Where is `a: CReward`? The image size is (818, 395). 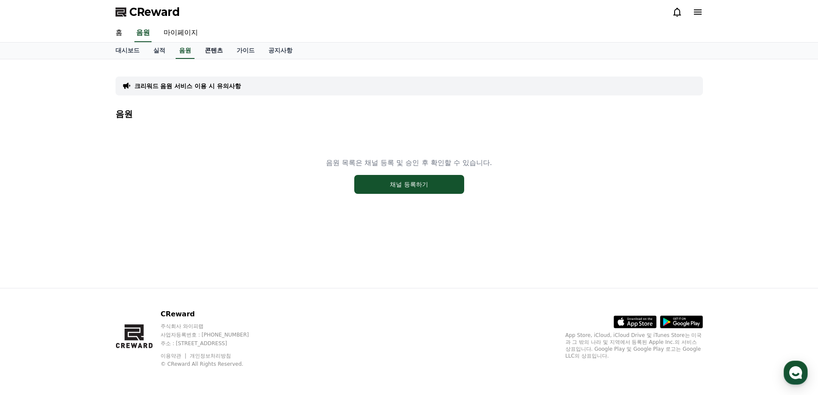
a: CReward is located at coordinates (148, 12).